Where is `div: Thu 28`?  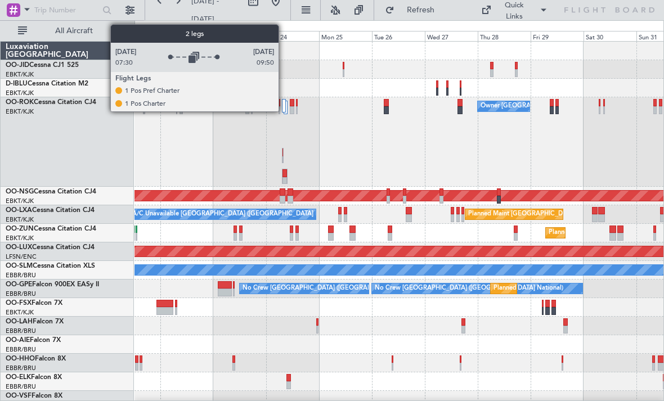
div: Thu 28 is located at coordinates (504, 36).